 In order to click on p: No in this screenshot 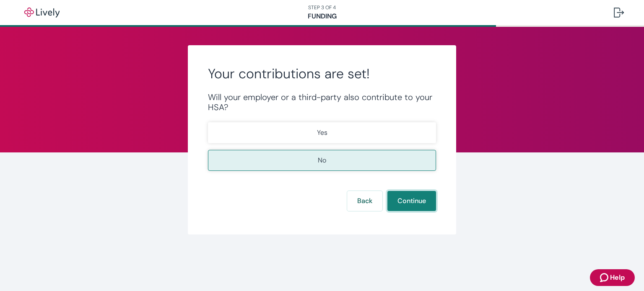, I will do `click(322, 161)`.